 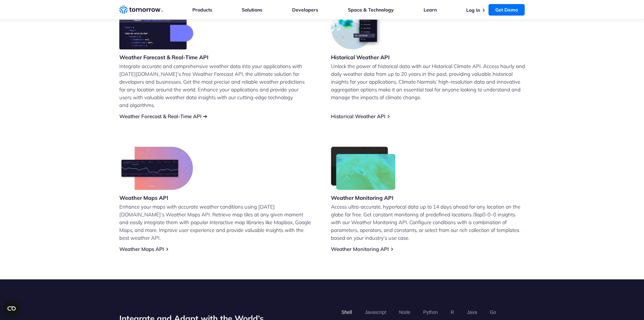 What do you see at coordinates (452, 312) in the screenshot?
I see `button: R` at bounding box center [452, 312].